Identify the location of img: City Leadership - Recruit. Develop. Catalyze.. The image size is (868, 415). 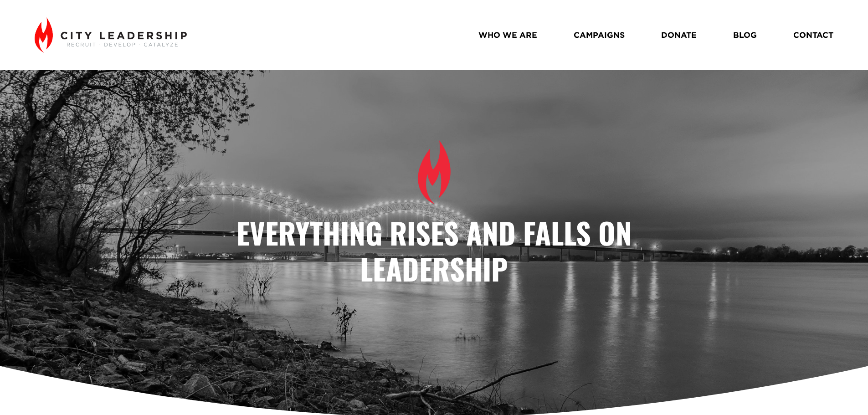
(110, 35).